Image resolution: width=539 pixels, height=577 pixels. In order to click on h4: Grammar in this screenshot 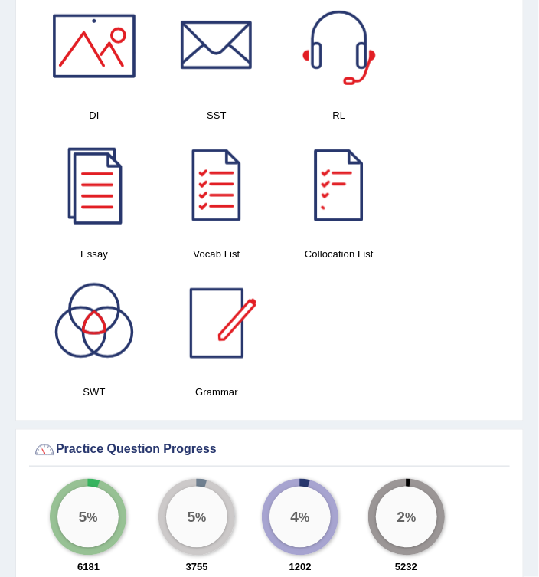, I will do `click(217, 392)`.